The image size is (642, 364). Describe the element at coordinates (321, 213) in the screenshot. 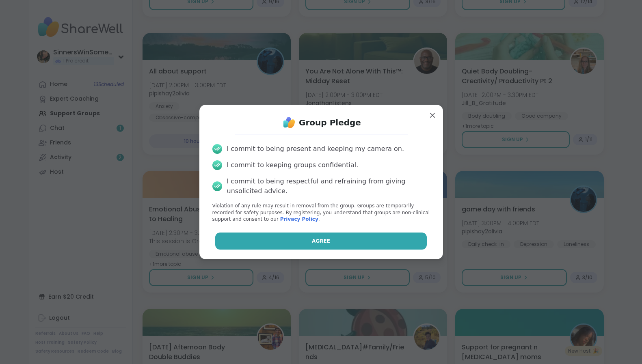

I see `p: Violation of any rule may result in removal from the group. Groups are temporarily recorded for s...` at that location.